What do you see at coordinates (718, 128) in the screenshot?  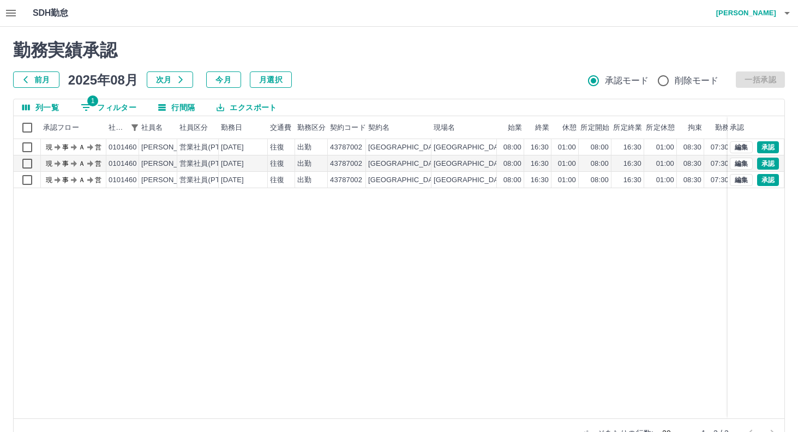 I see `div: 勤務` at bounding box center [718, 128].